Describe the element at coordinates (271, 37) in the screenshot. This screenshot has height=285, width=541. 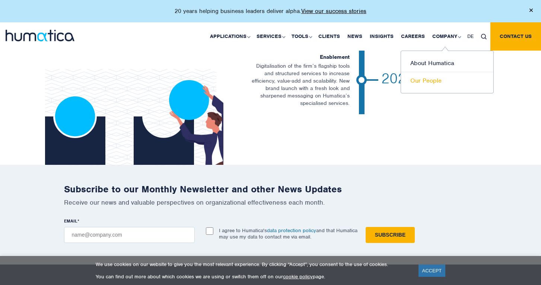
I see `a: Services` at that location.